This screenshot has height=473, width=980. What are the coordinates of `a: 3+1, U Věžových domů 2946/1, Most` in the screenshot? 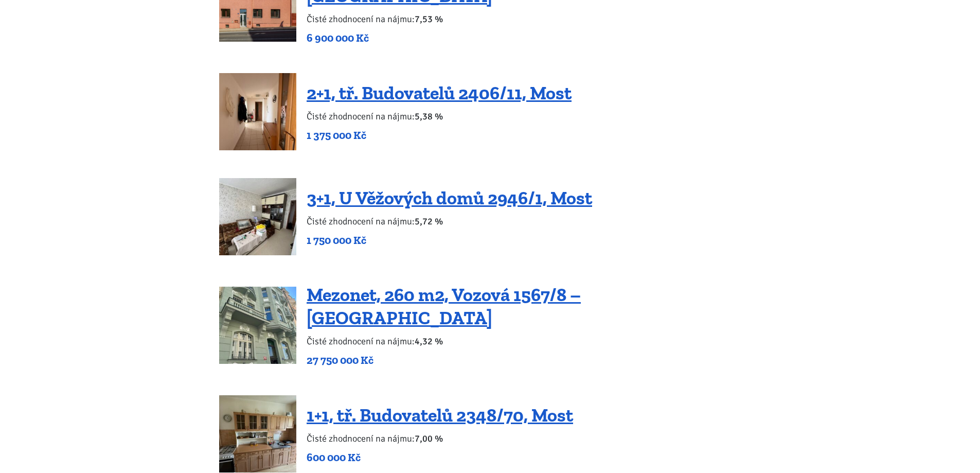 It's located at (449, 198).